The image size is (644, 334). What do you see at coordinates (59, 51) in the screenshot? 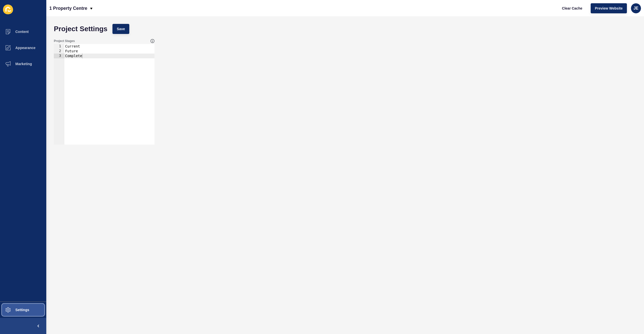
I see `div: 2` at bounding box center [59, 51].